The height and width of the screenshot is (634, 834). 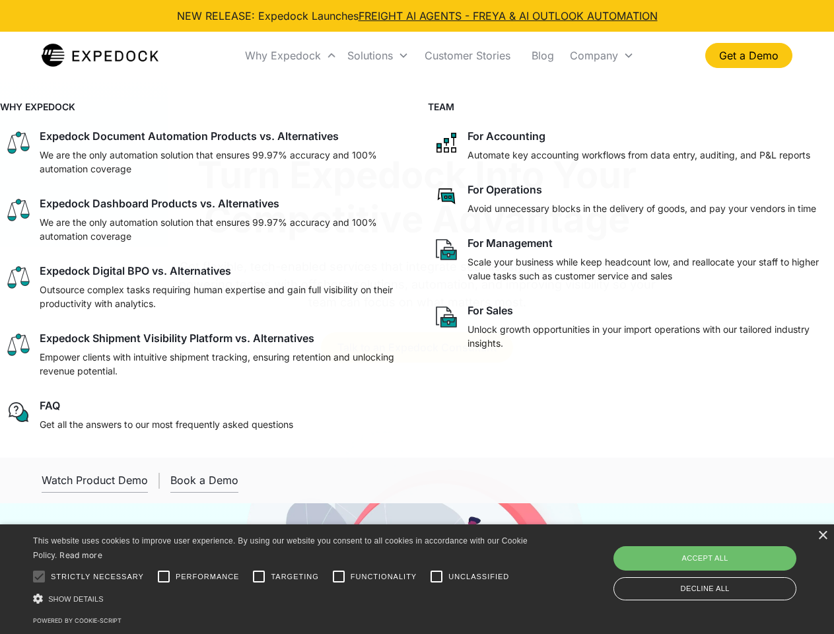 What do you see at coordinates (77, 620) in the screenshot?
I see `a: Powered by cookie-script` at bounding box center [77, 620].